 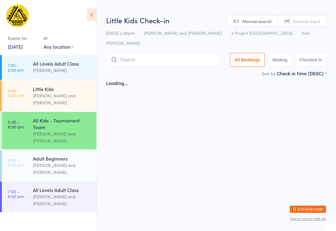 I want to click on div: Little Kids, so click(x=62, y=89).